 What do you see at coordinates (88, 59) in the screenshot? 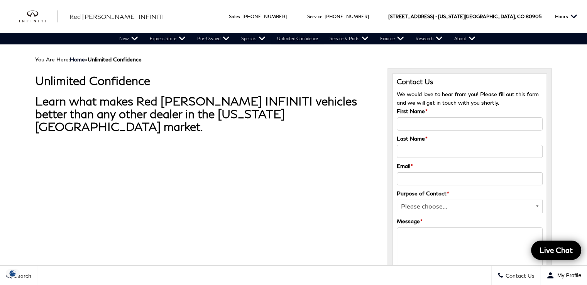
I see `span: You Are Here:` at bounding box center [88, 59].